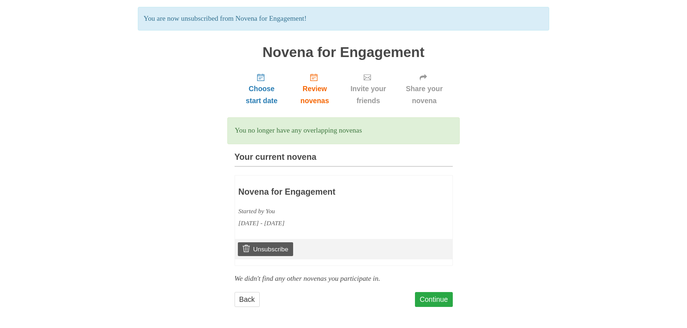  What do you see at coordinates (262, 95) in the screenshot?
I see `span: Choose start date` at bounding box center [262, 95].